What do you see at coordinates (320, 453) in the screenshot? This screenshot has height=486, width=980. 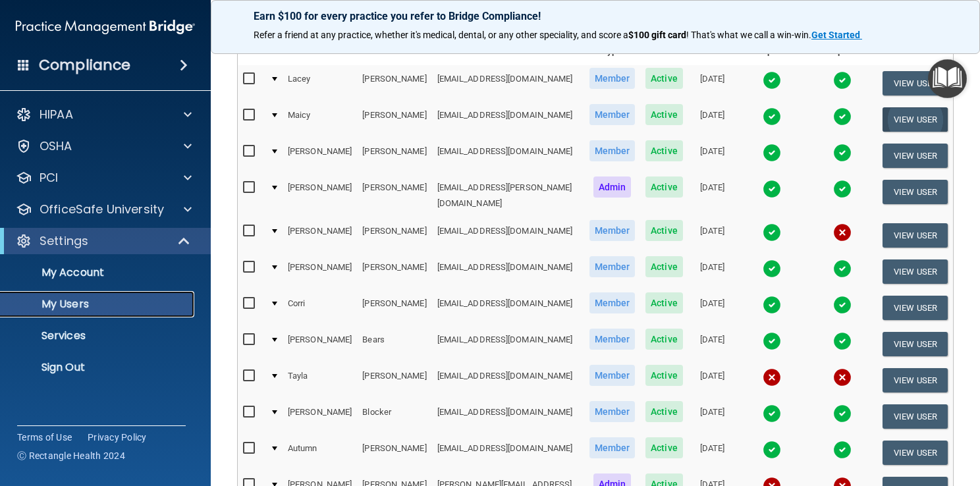 I see `td: Autumn` at bounding box center [320, 453].